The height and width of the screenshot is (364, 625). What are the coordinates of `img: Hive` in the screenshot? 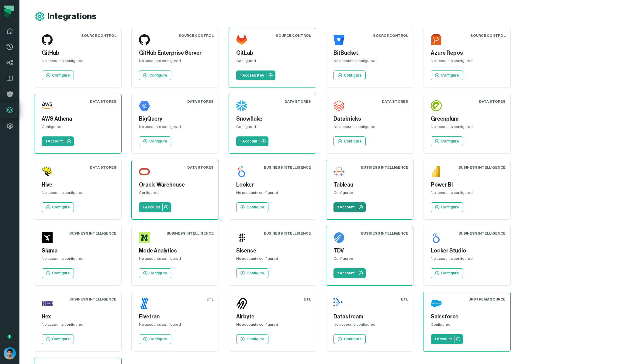 It's located at (47, 172).